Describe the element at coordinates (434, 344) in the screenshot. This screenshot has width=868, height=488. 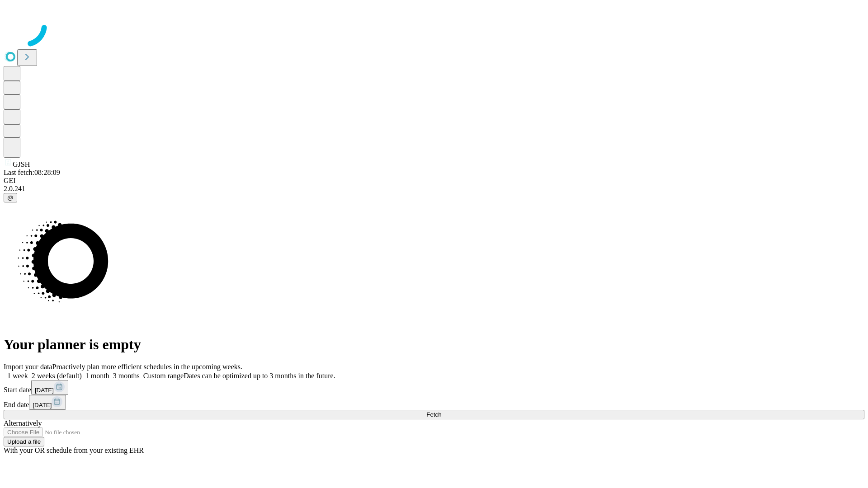
I see `h1: Your planner is empty` at that location.